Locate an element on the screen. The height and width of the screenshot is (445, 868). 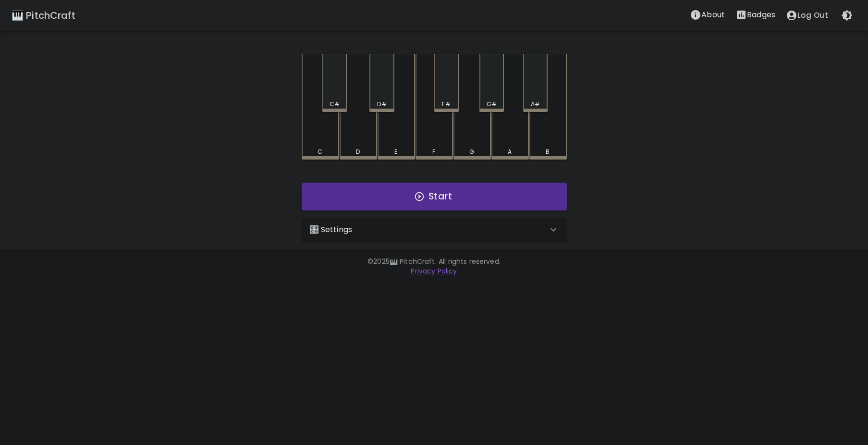
p: 🎛️ Settings is located at coordinates (331, 230).